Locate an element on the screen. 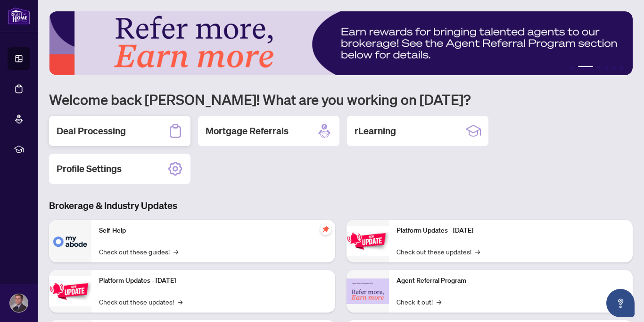  img: Slide 1 is located at coordinates (341, 43).